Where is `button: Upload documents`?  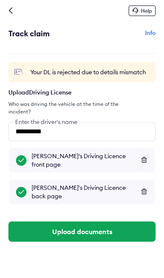 button: Upload documents is located at coordinates (82, 231).